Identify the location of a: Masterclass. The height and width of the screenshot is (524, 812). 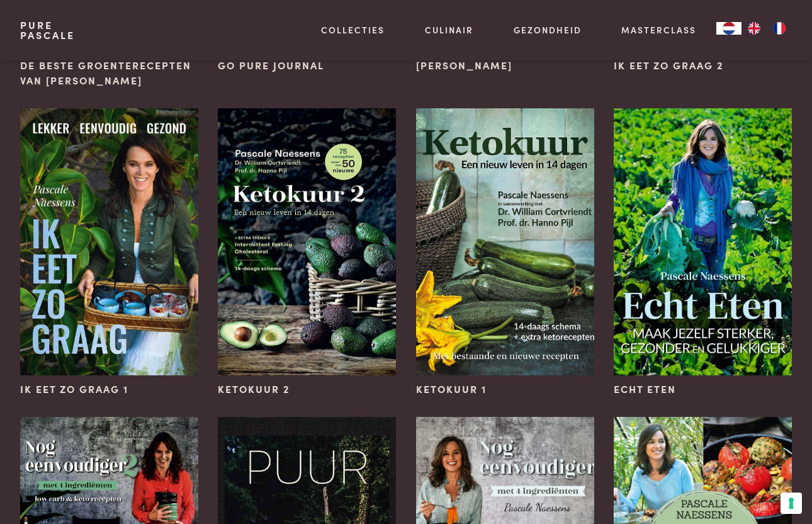
(658, 29).